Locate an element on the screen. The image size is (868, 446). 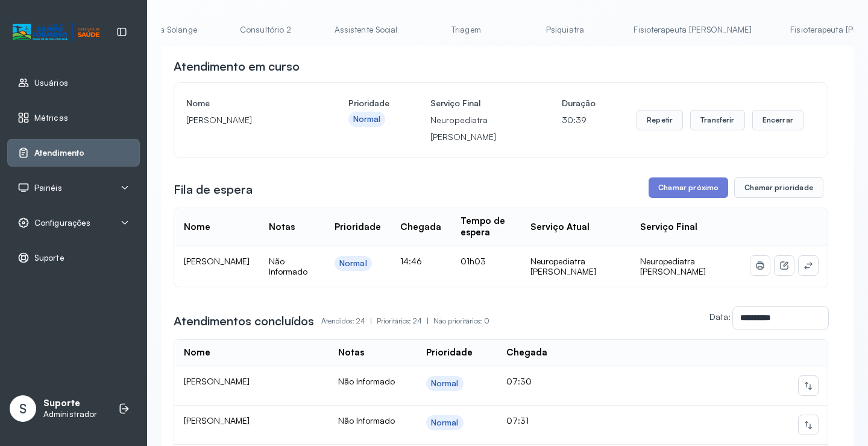
button: Chamar prioridade is located at coordinates (779, 188).